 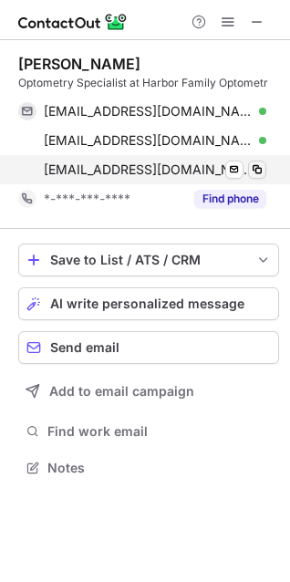 What do you see at coordinates (149, 348) in the screenshot?
I see `button: Send email` at bounding box center [149, 348].